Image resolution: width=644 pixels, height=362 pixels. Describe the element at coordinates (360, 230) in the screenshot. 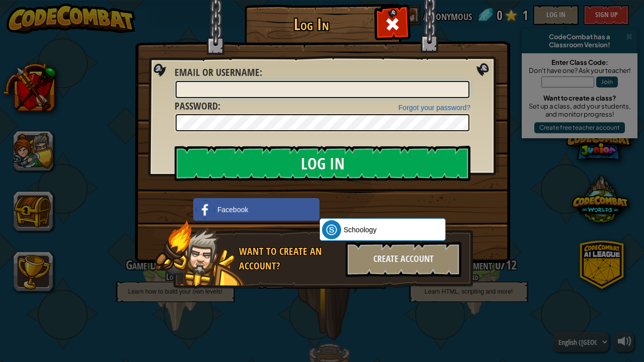

I see `span: Schoology` at that location.